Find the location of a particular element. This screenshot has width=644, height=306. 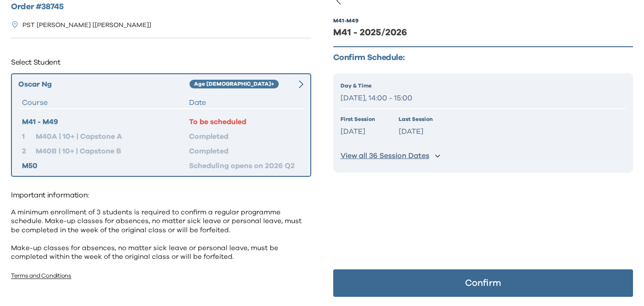

p: Last Session is located at coordinates (416, 119).